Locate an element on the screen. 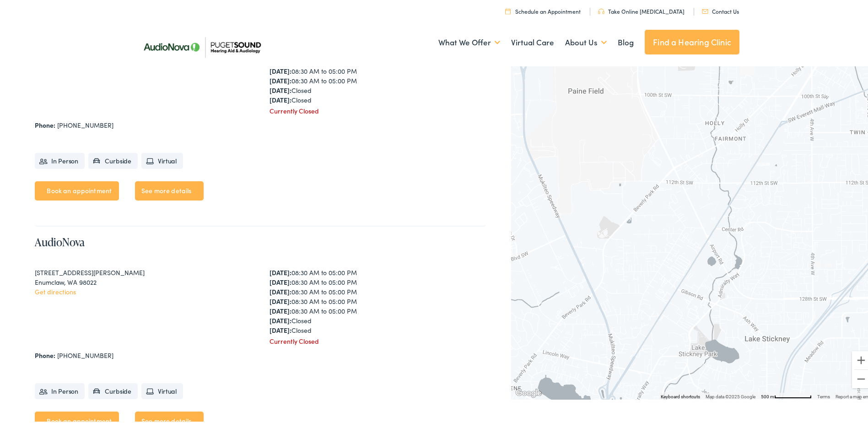 The height and width of the screenshot is (423, 868). a: Find a Hearing Clinic is located at coordinates (692, 40).